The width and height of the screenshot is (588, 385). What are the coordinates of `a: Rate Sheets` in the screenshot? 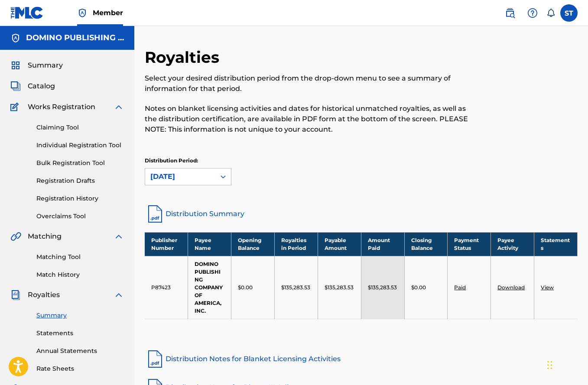 It's located at (80, 369).